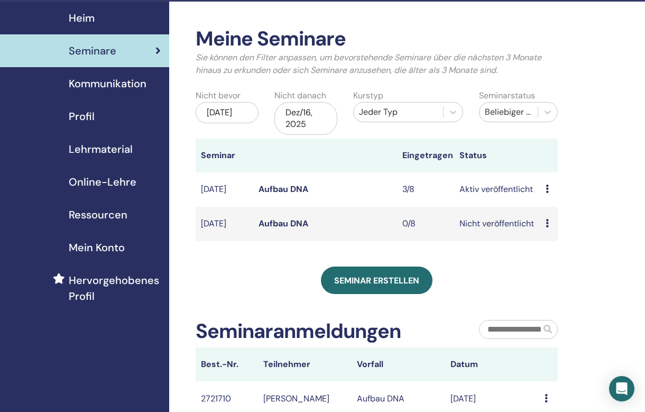  Describe the element at coordinates (218, 96) in the screenshot. I see `label: Nicht bevor` at that location.